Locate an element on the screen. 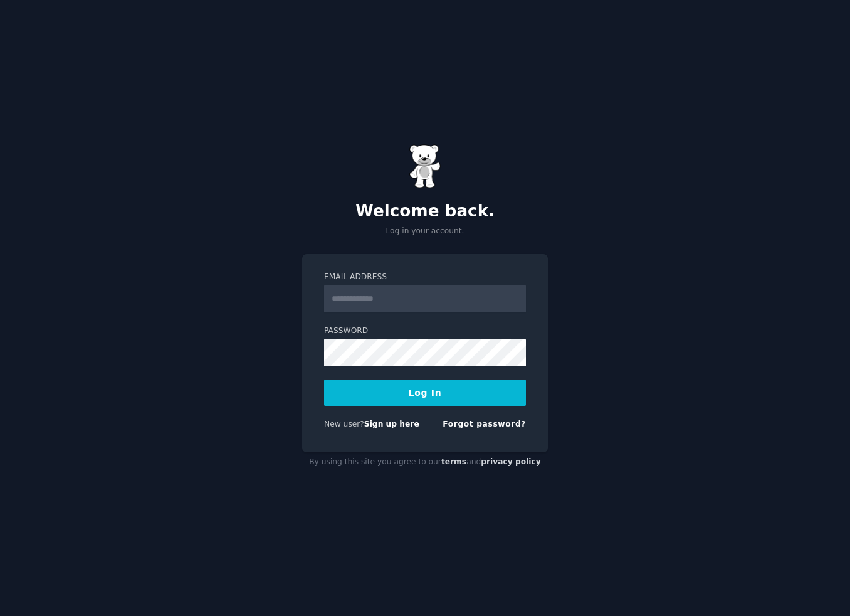 The image size is (850, 616). p: Log in your account. is located at coordinates (425, 232).